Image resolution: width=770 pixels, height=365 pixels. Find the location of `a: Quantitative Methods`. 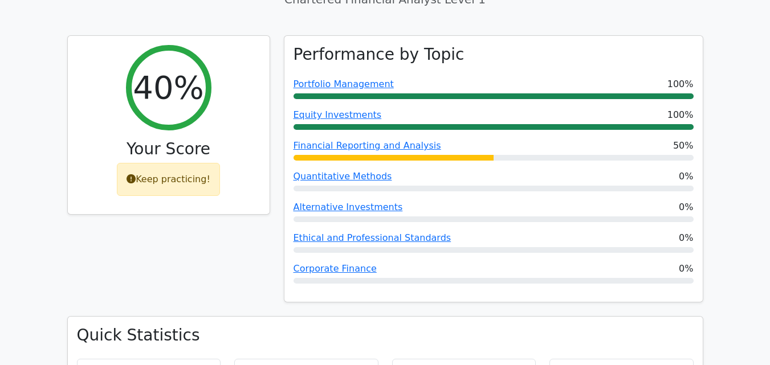

a: Quantitative Methods is located at coordinates (342, 176).